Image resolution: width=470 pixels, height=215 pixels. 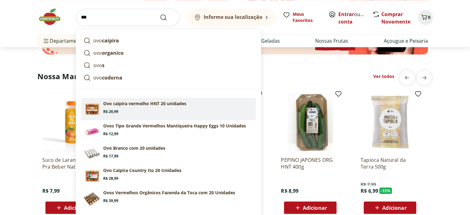 I want to click on span: R$ 12,99, so click(x=111, y=133).